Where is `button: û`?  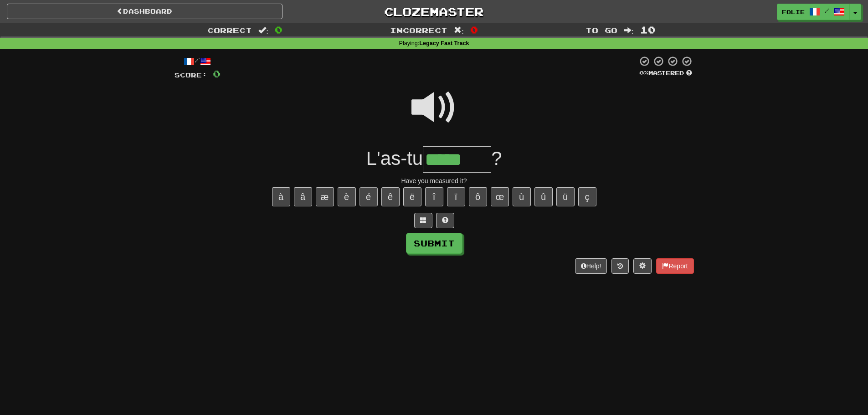
button: û is located at coordinates (544, 197).